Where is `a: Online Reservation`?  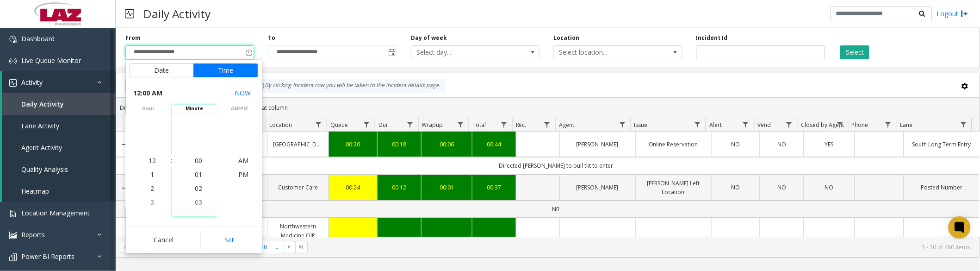
a: Online Reservation is located at coordinates (673, 144).